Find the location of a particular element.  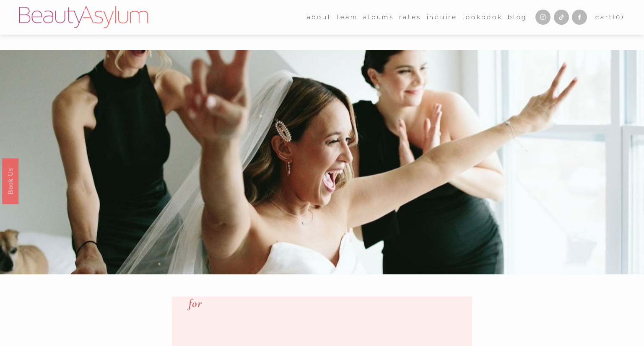

span: about is located at coordinates (319, 17).